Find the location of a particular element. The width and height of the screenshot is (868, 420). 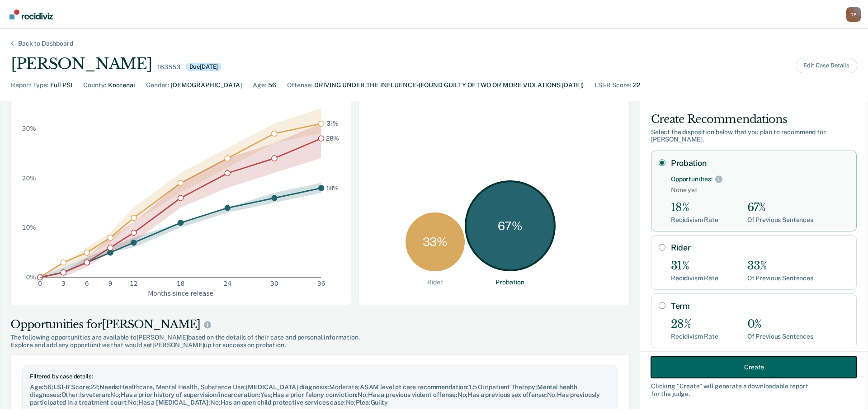

div: Full PSI is located at coordinates (61, 85).